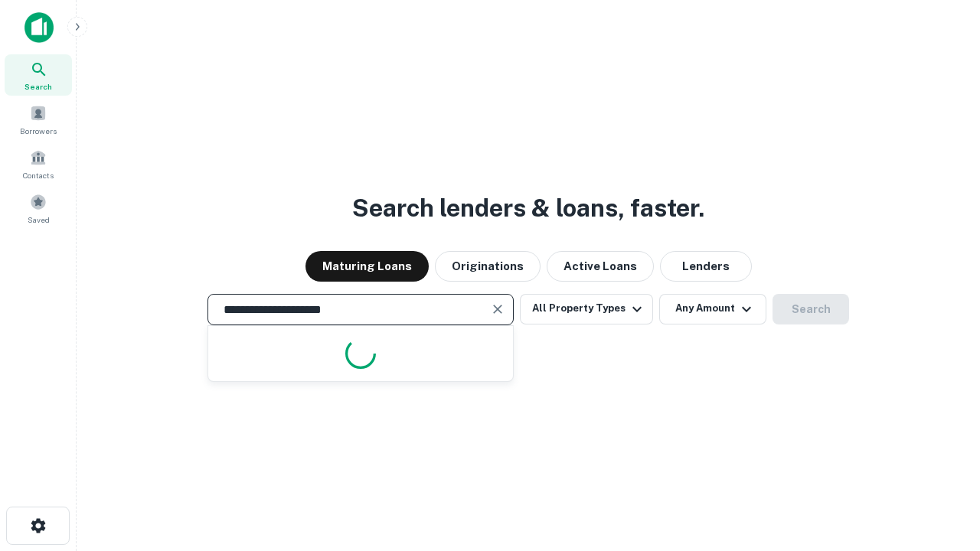 This screenshot has width=980, height=551. I want to click on a: Search, so click(38, 75).